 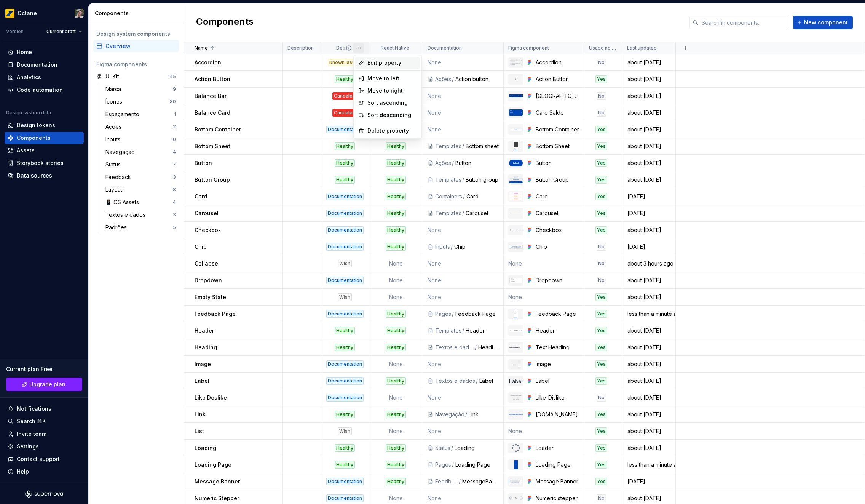 I want to click on div: Delete property, so click(x=392, y=131).